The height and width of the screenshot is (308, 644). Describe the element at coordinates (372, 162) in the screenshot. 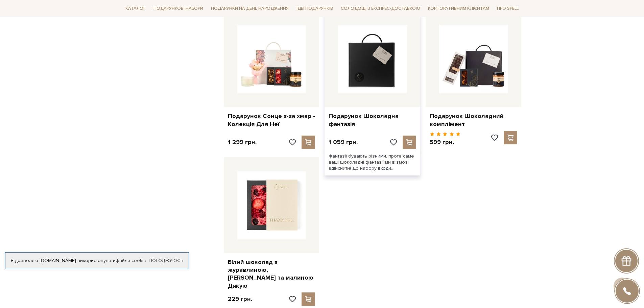

I see `div: Фантазії бувають різними, проте саме ваші шоколадні фантазії ми в змозі здійснити! До набору входи..` at that location.